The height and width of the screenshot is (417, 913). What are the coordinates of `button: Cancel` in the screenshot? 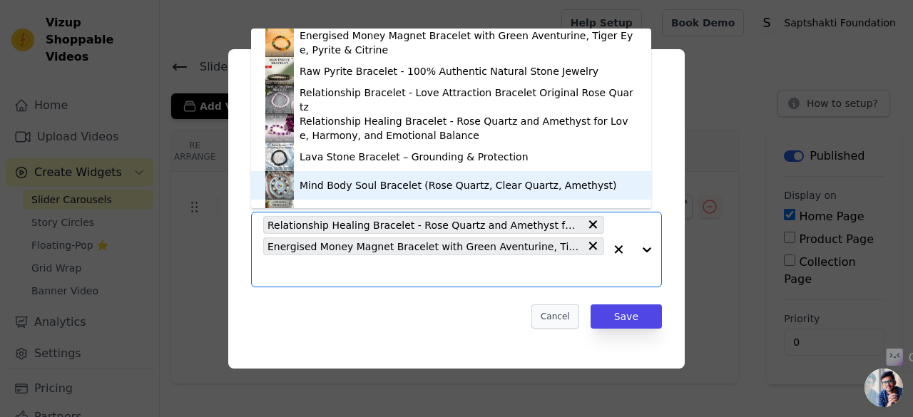 It's located at (555, 317).